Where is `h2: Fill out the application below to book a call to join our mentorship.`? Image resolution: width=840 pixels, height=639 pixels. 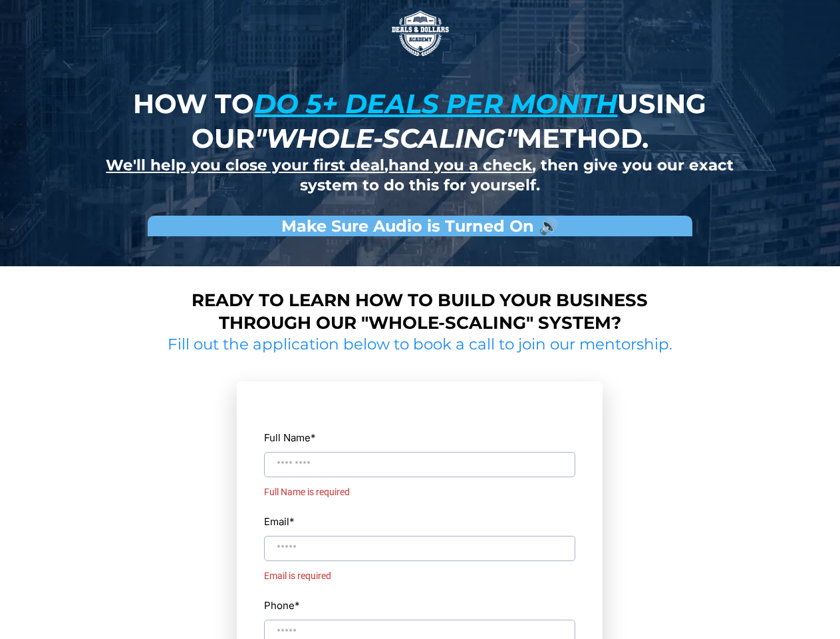
h2: Fill out the application below to book a call to join our mentorship. is located at coordinates (420, 345).